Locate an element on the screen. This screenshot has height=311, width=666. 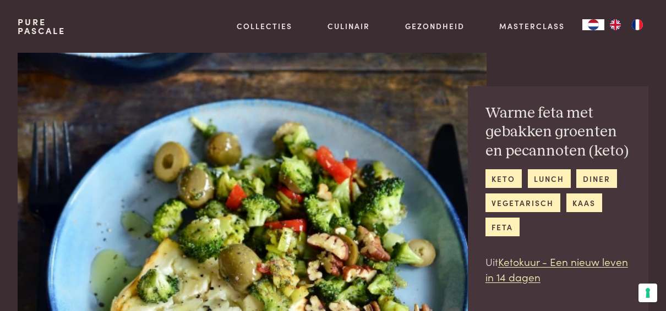
a: Masterclass is located at coordinates (532, 26).